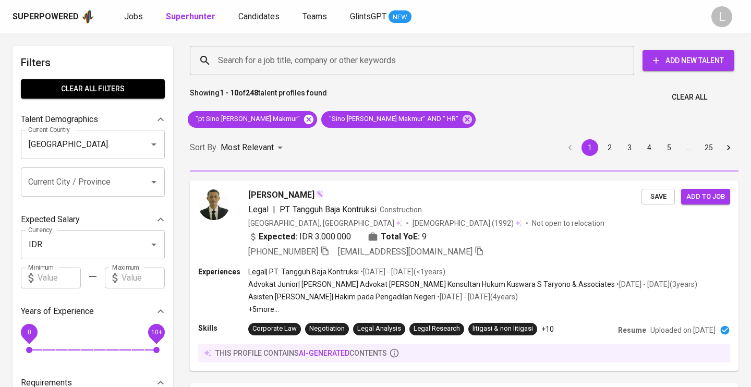 Image resolution: width=751 pixels, height=387 pixels. What do you see at coordinates (203, 148) in the screenshot?
I see `p: Sort By` at bounding box center [203, 148].